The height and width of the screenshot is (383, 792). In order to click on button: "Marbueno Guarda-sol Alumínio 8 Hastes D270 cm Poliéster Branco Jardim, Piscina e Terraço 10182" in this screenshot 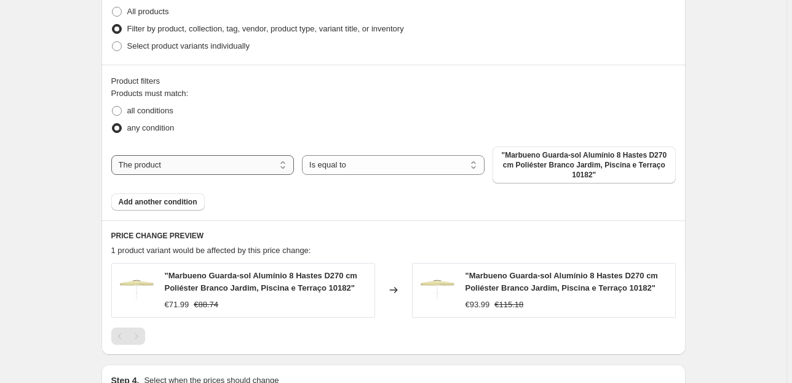, I will do `click(584, 165)`.